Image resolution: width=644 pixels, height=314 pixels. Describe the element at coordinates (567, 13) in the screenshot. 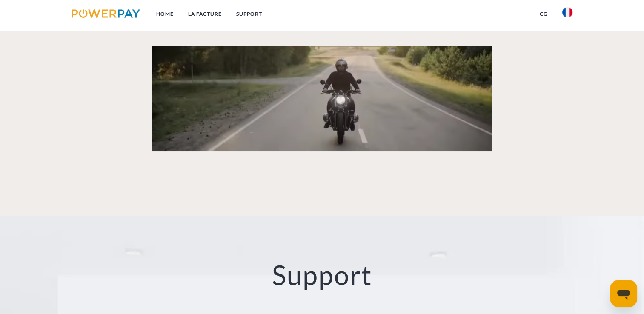

I see `img: fr` at that location.